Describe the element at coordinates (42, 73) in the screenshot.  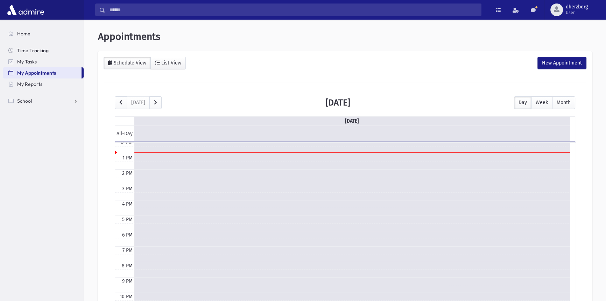
I see `a: My Appointments` at that location.